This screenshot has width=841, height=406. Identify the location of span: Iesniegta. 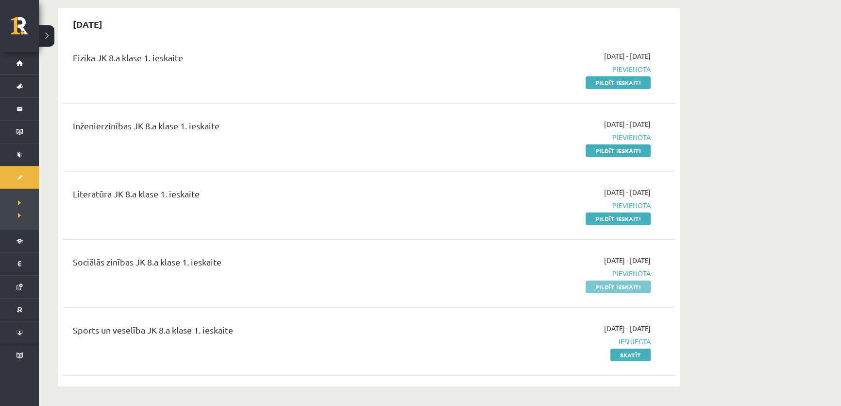
(559, 341).